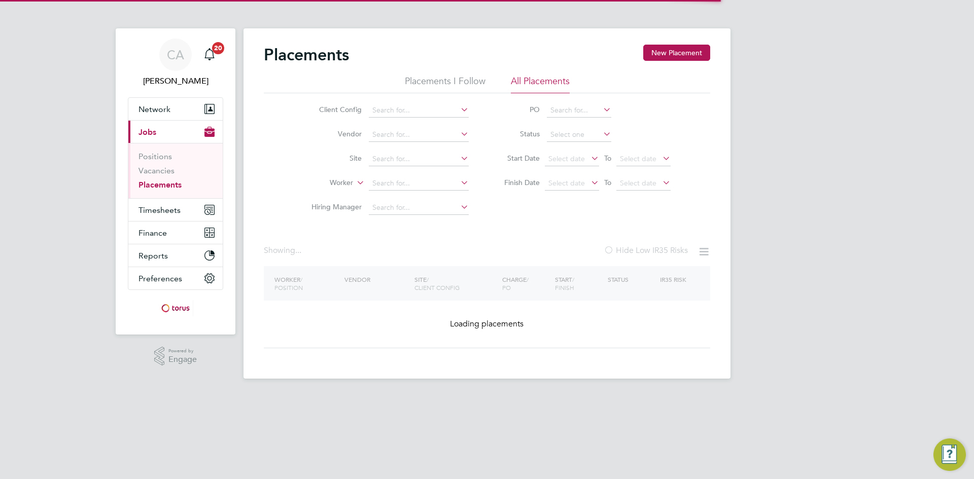 This screenshot has height=479, width=974. What do you see at coordinates (306, 55) in the screenshot?
I see `h2: Placements` at bounding box center [306, 55].